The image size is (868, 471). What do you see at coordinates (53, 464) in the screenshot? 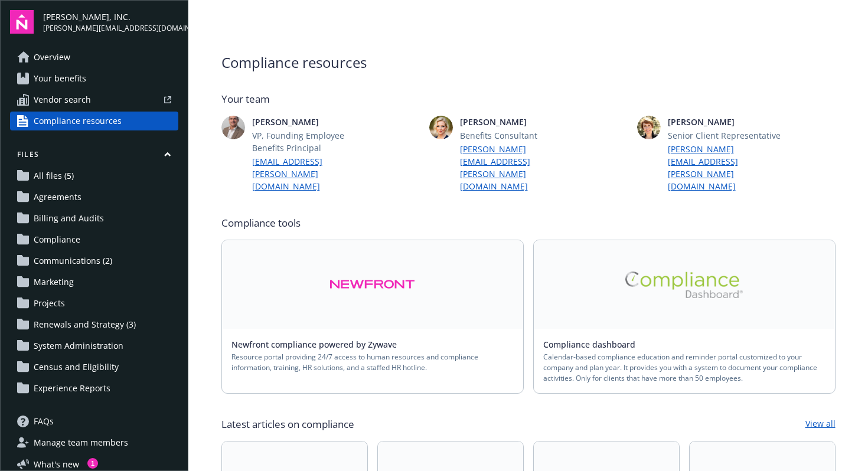
I see `button: What's new1` at bounding box center [53, 464].